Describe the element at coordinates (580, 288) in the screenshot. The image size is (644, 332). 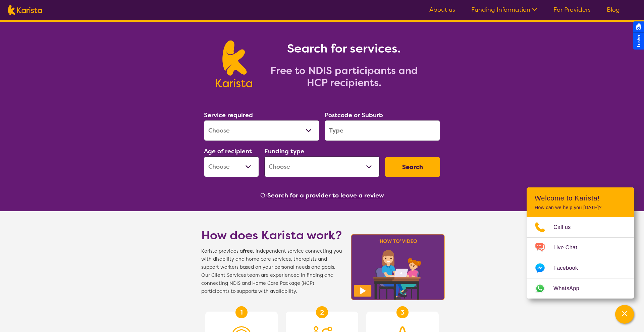
I see `a: Web link opens in a new tab.` at that location.